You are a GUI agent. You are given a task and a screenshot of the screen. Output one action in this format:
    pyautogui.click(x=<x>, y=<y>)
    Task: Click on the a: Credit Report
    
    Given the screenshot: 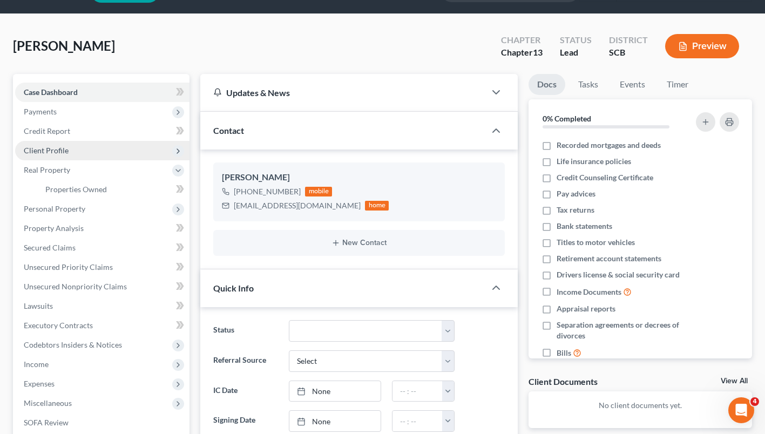 What is the action you would take?
    pyautogui.click(x=102, y=131)
    